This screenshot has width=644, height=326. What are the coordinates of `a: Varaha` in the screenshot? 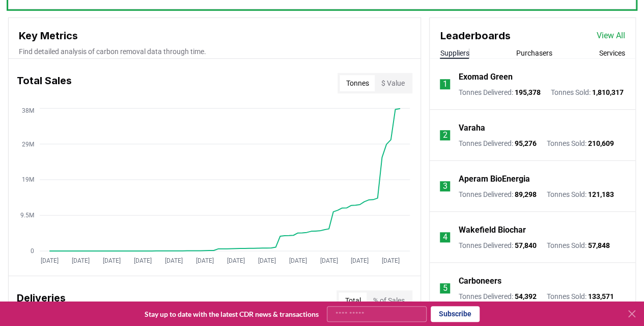 It's located at (471, 128).